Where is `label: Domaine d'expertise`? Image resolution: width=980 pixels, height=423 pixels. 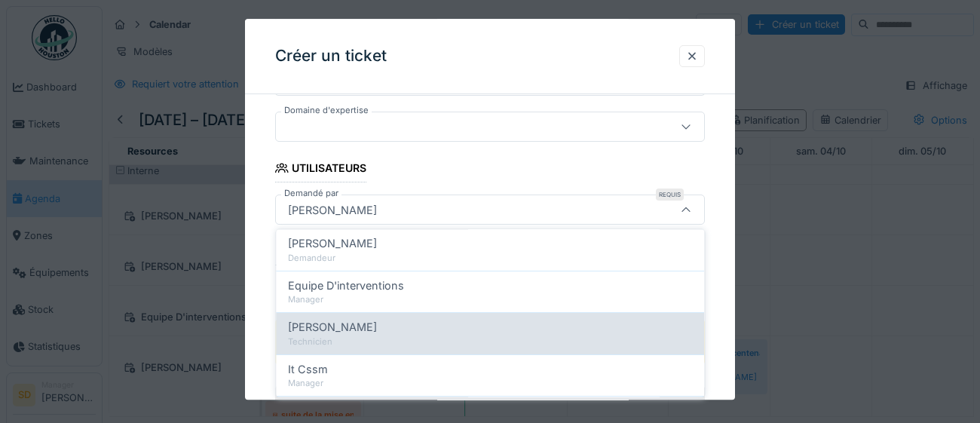
label: Domaine d'expertise is located at coordinates (326, 110).